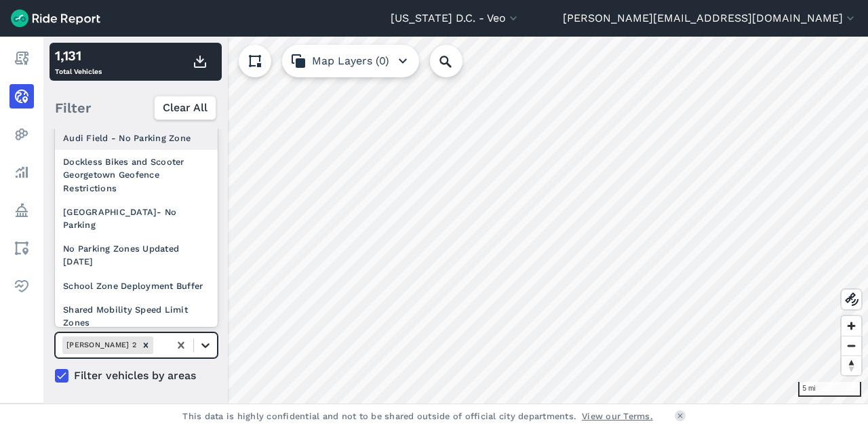 Image resolution: width=868 pixels, height=428 pixels. I want to click on div: Dockless Bikes and Scooter Georgetown Geofence Restrictions, so click(136, 175).